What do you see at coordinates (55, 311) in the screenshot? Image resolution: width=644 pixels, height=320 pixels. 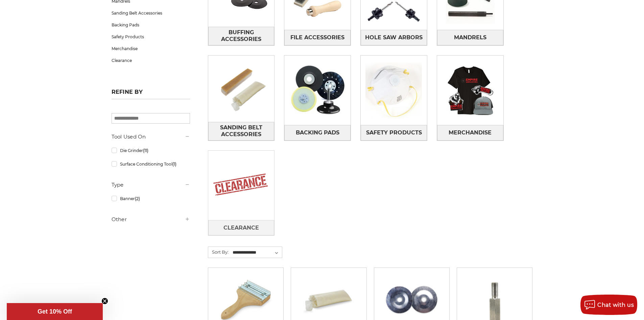 I see `span: Get 10% Off` at bounding box center [55, 311].